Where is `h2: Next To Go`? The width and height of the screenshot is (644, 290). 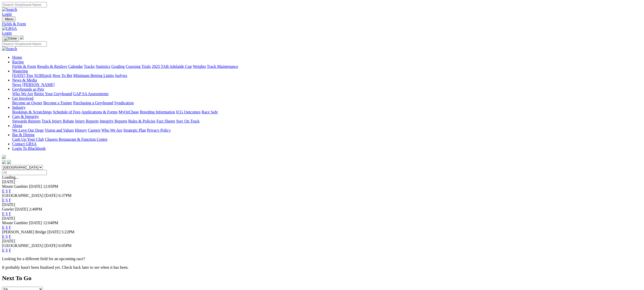 h2: Next To Go is located at coordinates (322, 278).